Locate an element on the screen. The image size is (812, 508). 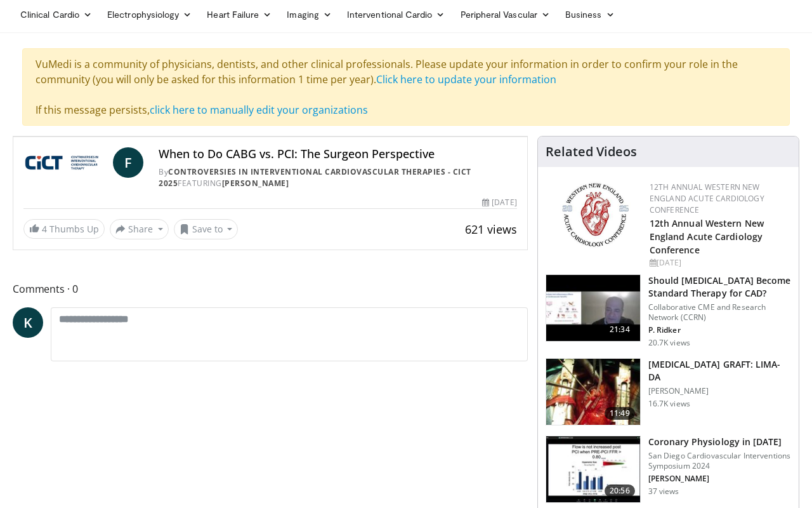
img: 0954f259-7907-4053-a817-32a96463ecc8.png.150x105_q85_autocrop_double_scale_upscale_version-0.2.png is located at coordinates (595, 215).